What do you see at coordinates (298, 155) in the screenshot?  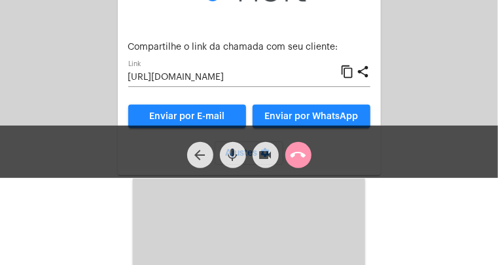 I see `mat-icon: call_end` at bounding box center [298, 155].